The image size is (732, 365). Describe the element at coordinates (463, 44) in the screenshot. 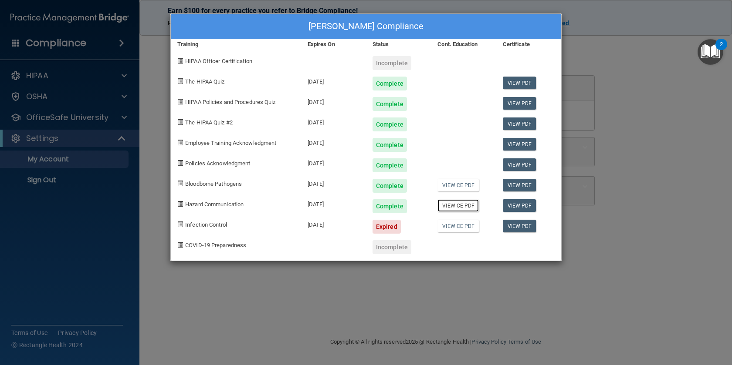

I see `div: Cont. Education` at that location.